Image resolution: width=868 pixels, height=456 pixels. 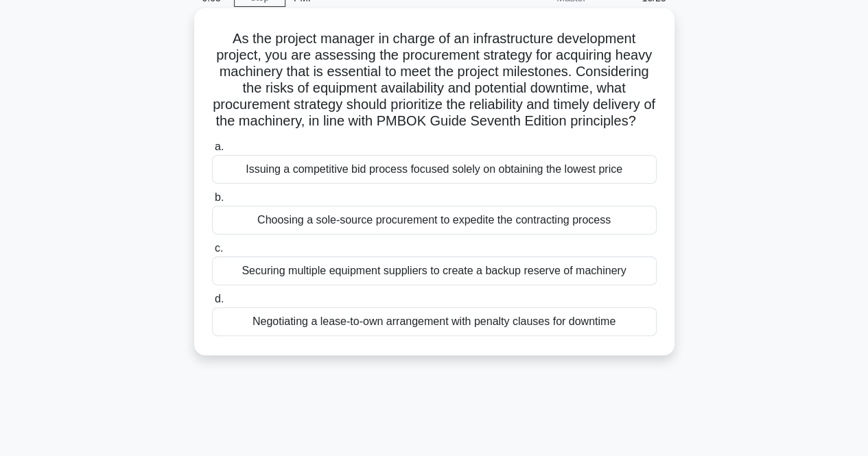 What do you see at coordinates (435, 220) in the screenshot?
I see `div: Choosing a sole-source procurement to expedite the contracting process` at bounding box center [435, 220].